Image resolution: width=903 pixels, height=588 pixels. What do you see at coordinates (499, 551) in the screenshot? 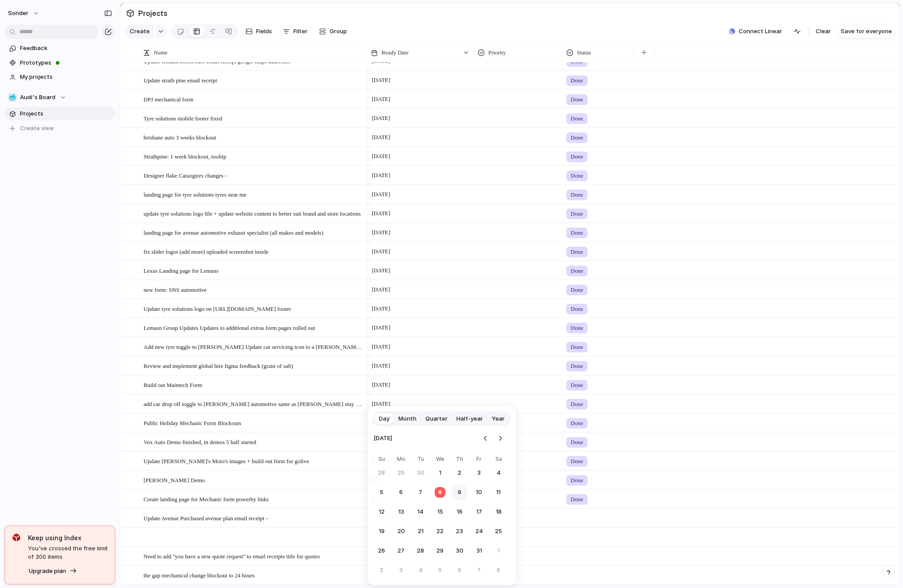
I see `button: Saturday, November 1st, 2025` at bounding box center [499, 551].